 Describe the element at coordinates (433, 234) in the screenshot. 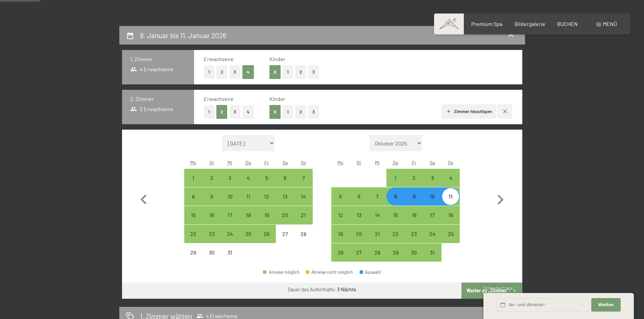

I see `div: Sat Jan 24 2026` at that location.